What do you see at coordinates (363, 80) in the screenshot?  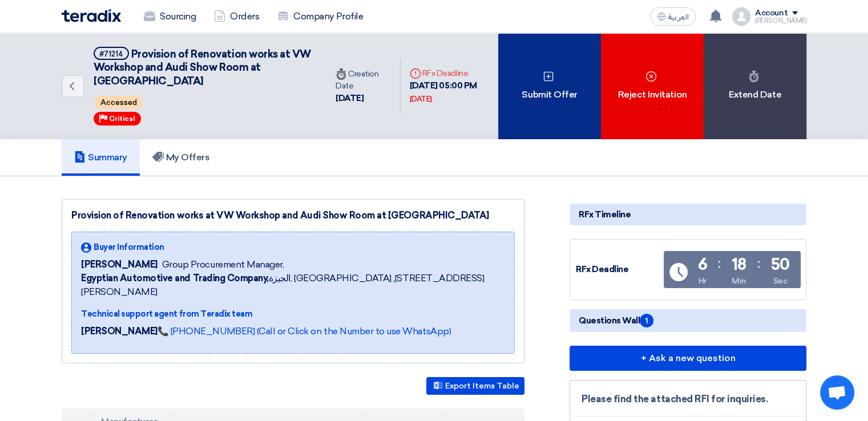 I see `div: Creation Date` at bounding box center [363, 80].